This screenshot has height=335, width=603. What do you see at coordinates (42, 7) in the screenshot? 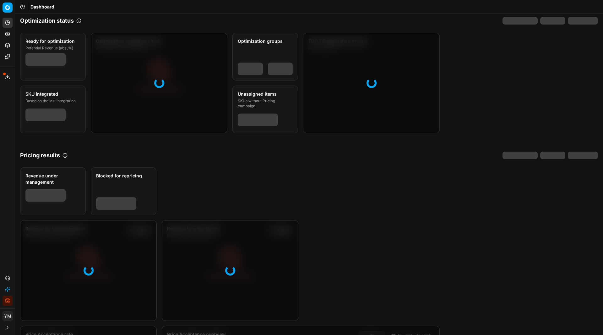
I see `nav: breadcrumb` at bounding box center [42, 7].